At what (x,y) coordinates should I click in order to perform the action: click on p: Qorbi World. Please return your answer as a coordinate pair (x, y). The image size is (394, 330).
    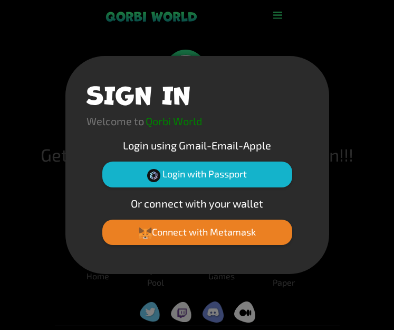
    Looking at the image, I should click on (174, 121).